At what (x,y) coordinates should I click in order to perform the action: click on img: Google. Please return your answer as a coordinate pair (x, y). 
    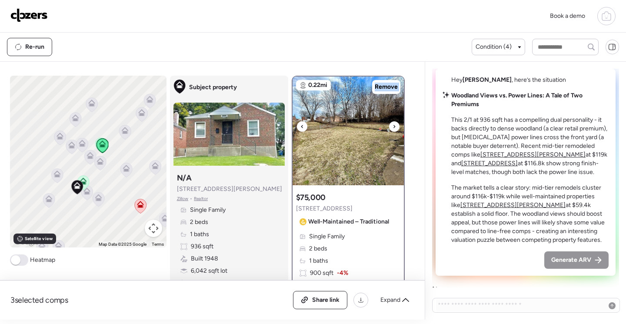
    Looking at the image, I should click on (27, 242).